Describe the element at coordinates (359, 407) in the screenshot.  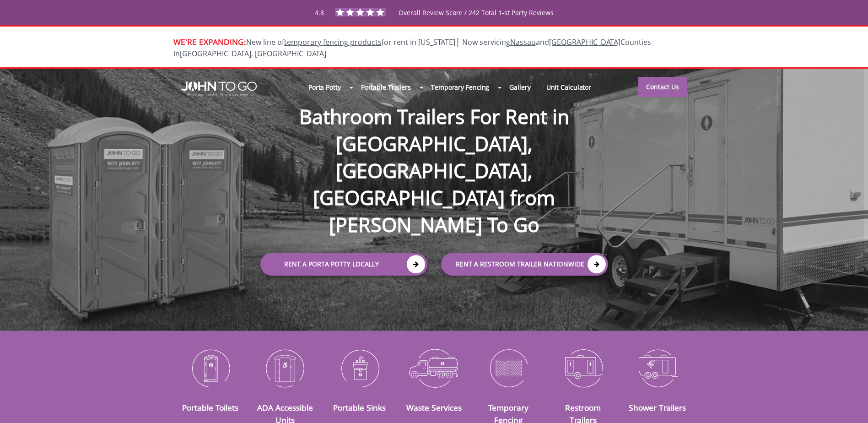
I see `a: Portable Sinks` at that location.